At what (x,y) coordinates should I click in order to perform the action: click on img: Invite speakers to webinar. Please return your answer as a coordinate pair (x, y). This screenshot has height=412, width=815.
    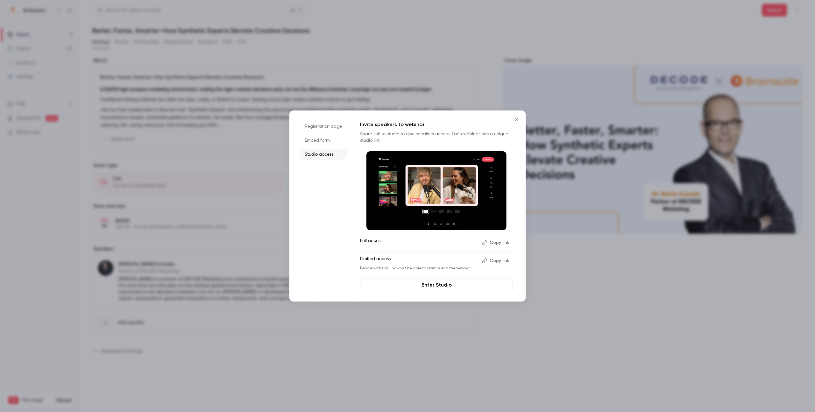
    Looking at the image, I should click on (436, 191).